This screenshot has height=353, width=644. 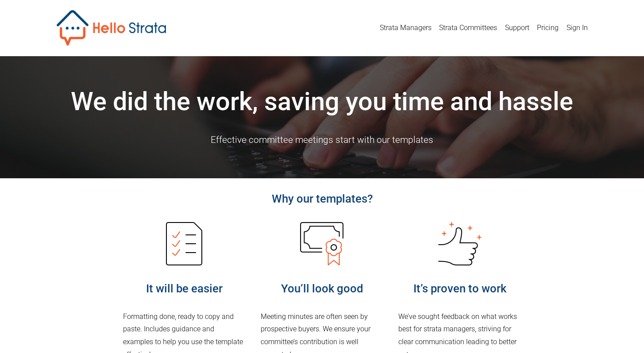 What do you see at coordinates (322, 199) in the screenshot?
I see `h4: Why our templates?` at bounding box center [322, 199].